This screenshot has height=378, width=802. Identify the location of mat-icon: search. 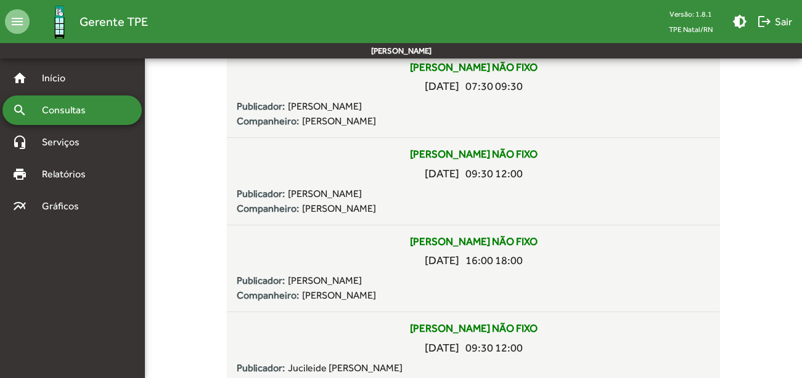
(20, 110).